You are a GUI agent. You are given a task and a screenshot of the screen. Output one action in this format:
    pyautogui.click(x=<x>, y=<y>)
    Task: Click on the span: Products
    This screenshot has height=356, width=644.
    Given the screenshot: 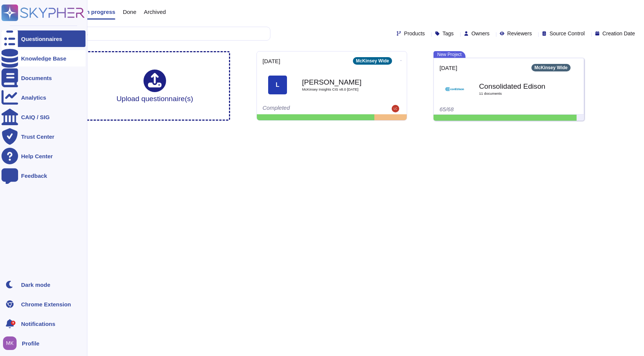 What is the action you would take?
    pyautogui.click(x=414, y=33)
    